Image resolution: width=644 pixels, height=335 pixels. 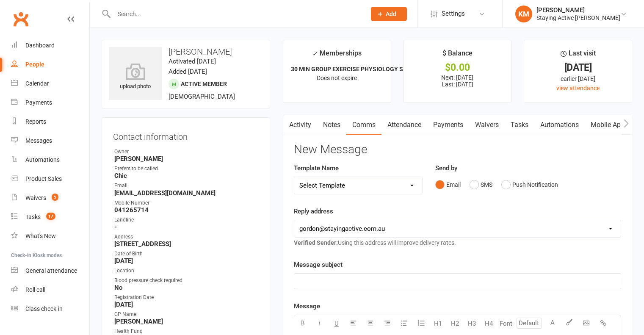 I want to click on div: upload photo, so click(x=135, y=77).